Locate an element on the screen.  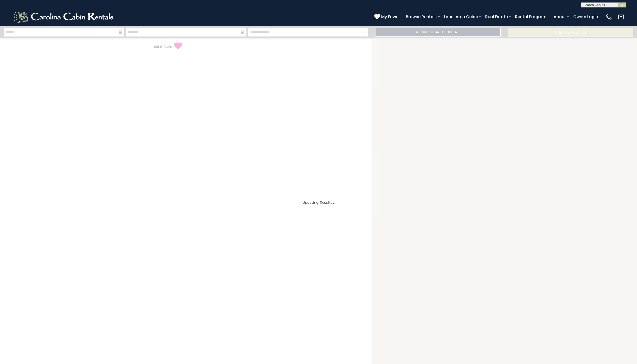
a: Browse Rentals is located at coordinates (421, 16).